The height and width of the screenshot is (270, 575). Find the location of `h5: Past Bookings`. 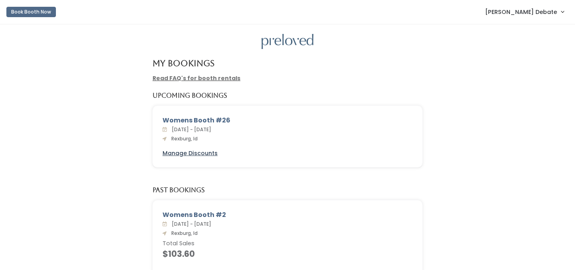

h5: Past Bookings is located at coordinates (179, 190).